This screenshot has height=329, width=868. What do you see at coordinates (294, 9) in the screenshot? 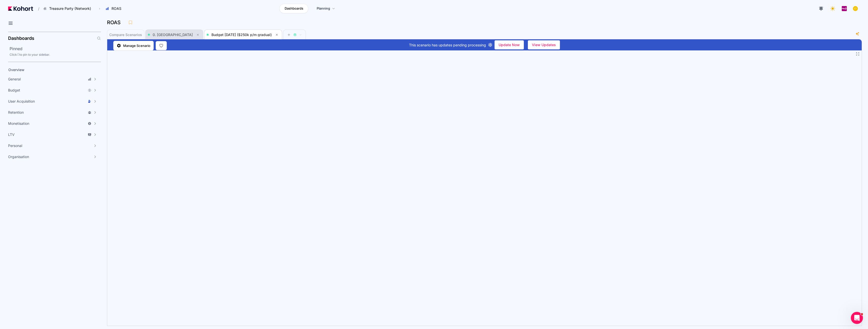
I see `a: Dashboards` at bounding box center [294, 9].